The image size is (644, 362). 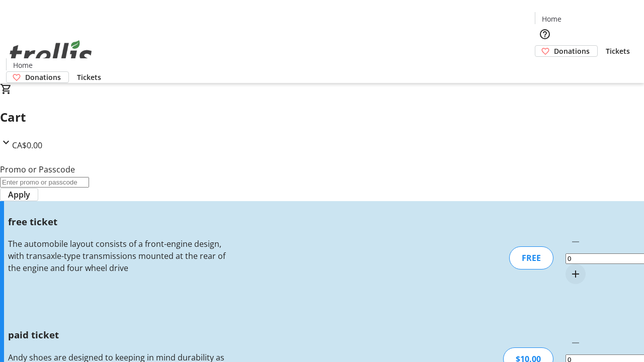 What do you see at coordinates (51, 54) in the screenshot?
I see `img: Orient E2E Organization DZeOS9eTtn's Logo` at bounding box center [51, 54].